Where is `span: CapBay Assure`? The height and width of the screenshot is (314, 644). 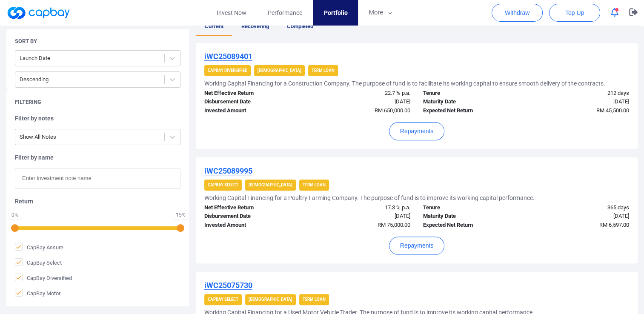
span: CapBay Assure is located at coordinates (39, 248).